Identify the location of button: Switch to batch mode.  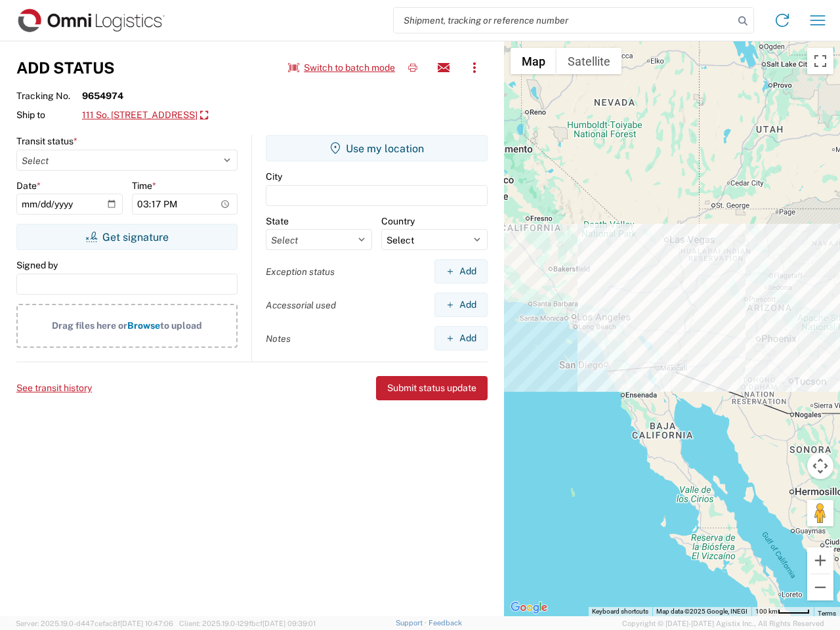
(341, 68).